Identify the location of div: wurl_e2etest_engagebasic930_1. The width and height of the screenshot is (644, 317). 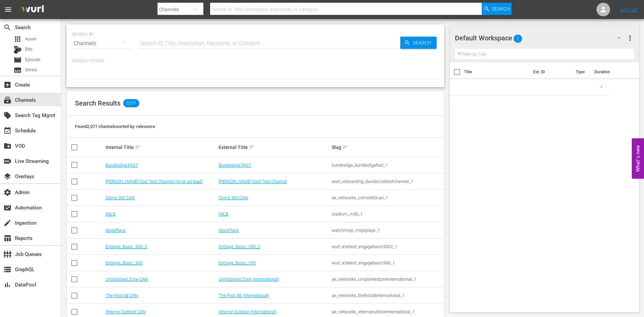
(387, 263).